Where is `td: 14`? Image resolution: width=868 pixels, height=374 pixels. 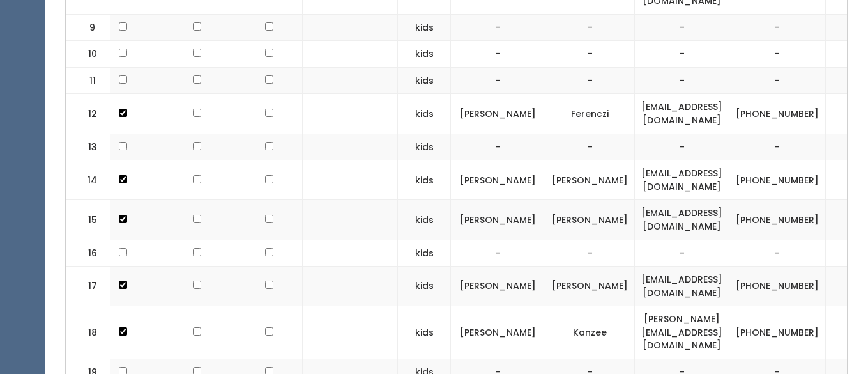 td: 14 is located at coordinates (88, 180).